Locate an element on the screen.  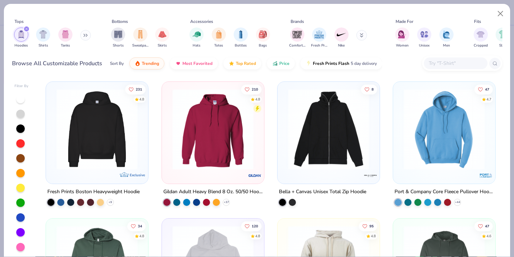
div: filter for Shirts is located at coordinates (43, 38).